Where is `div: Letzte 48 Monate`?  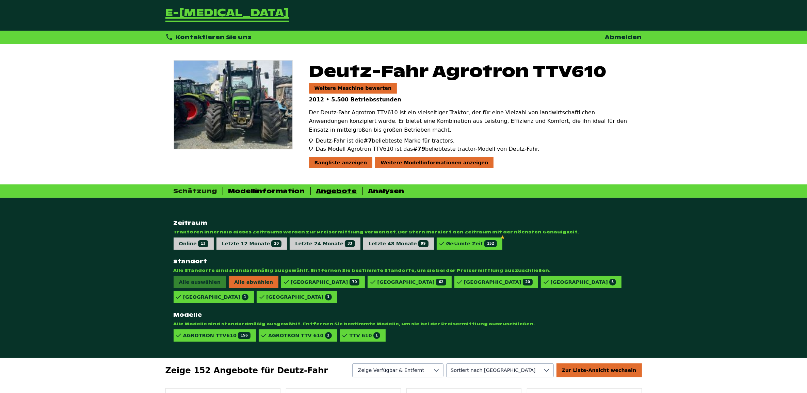 div: Letzte 48 Monate is located at coordinates (398, 244).